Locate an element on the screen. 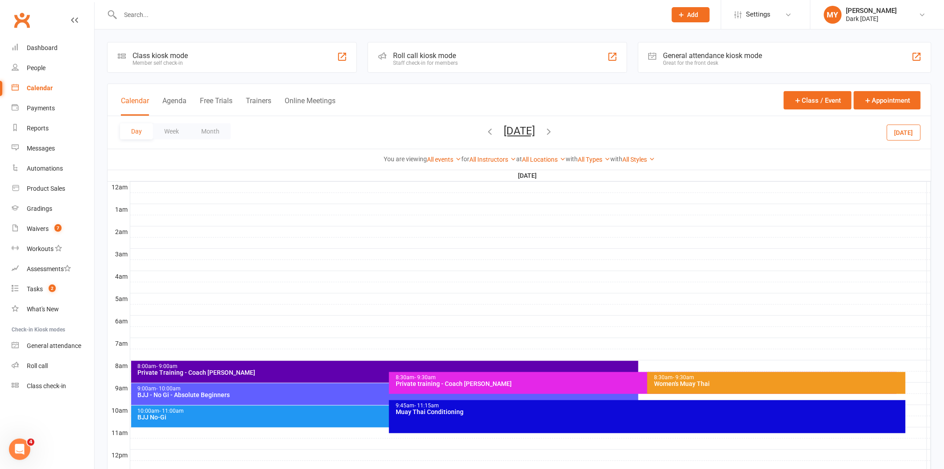  button: Calendar is located at coordinates (135, 106).